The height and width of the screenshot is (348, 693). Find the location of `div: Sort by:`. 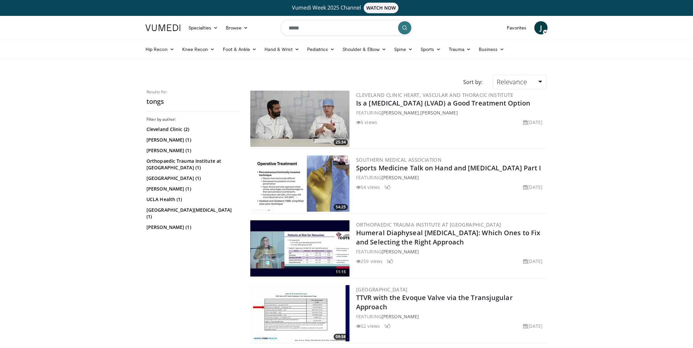

div: Sort by: is located at coordinates (473, 82).